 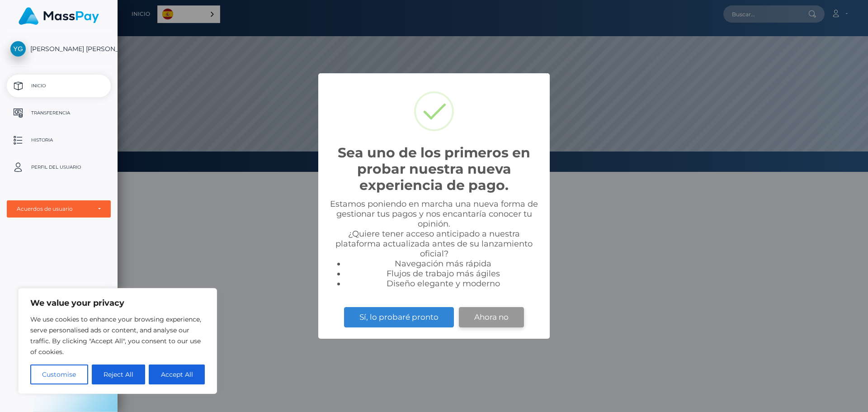 I want to click on li: Navegación más rápida, so click(x=443, y=264).